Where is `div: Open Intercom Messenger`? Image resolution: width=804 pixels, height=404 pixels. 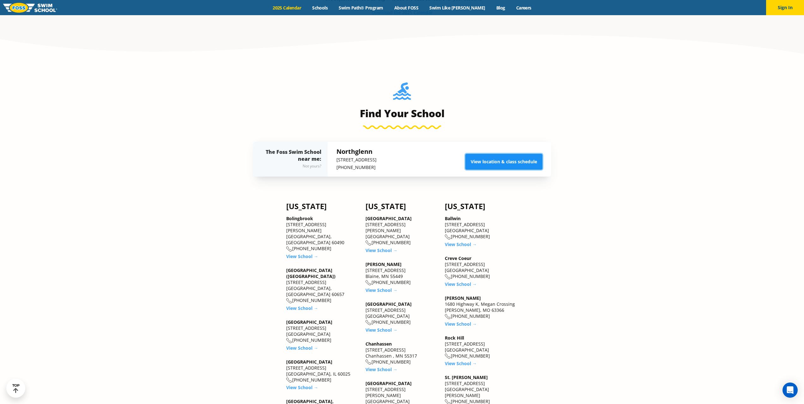
div: Open Intercom Messenger is located at coordinates (790, 390).